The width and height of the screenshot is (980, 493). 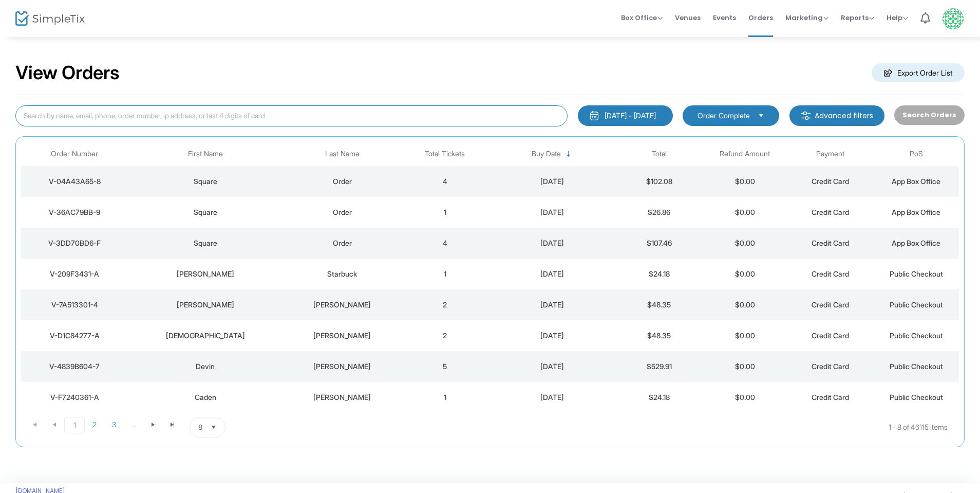 What do you see at coordinates (745, 154) in the screenshot?
I see `th: Refund Amount` at bounding box center [745, 154].